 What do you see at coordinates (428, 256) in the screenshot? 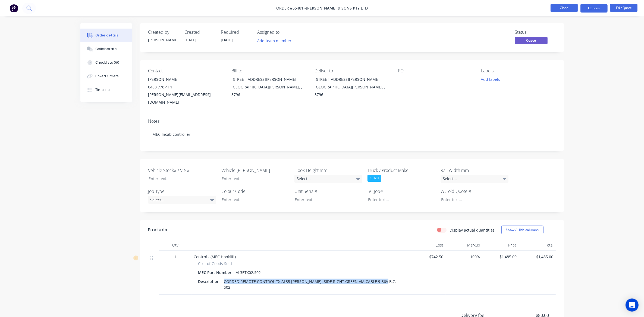
I see `span: $742.50` at bounding box center [428, 256].